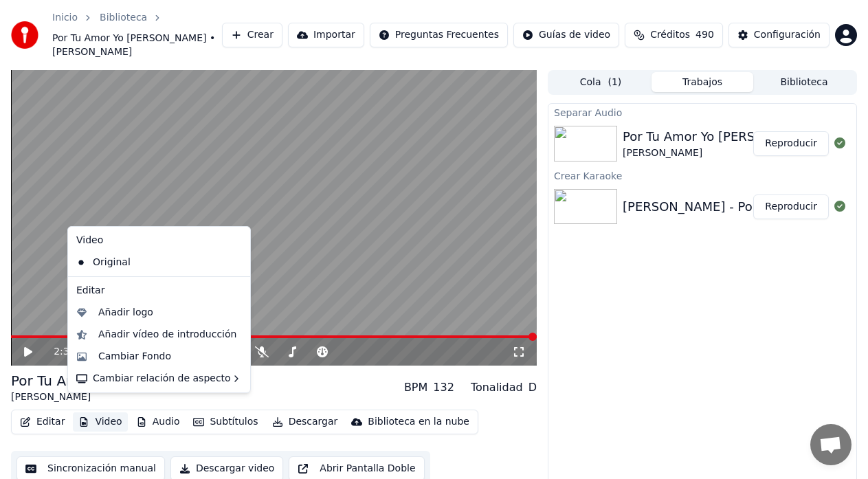 This screenshot has height=479, width=868. I want to click on button: Cola, so click(601, 82).